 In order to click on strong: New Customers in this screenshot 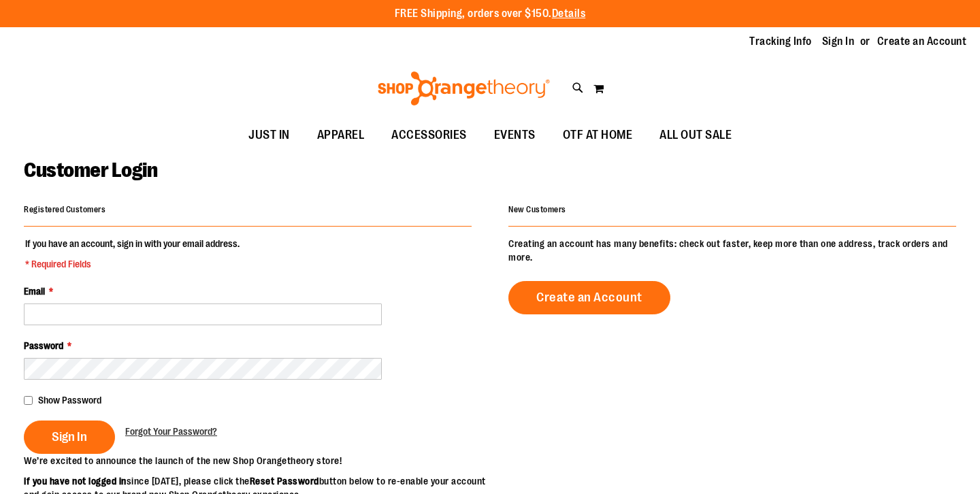, I will do `click(537, 209)`.